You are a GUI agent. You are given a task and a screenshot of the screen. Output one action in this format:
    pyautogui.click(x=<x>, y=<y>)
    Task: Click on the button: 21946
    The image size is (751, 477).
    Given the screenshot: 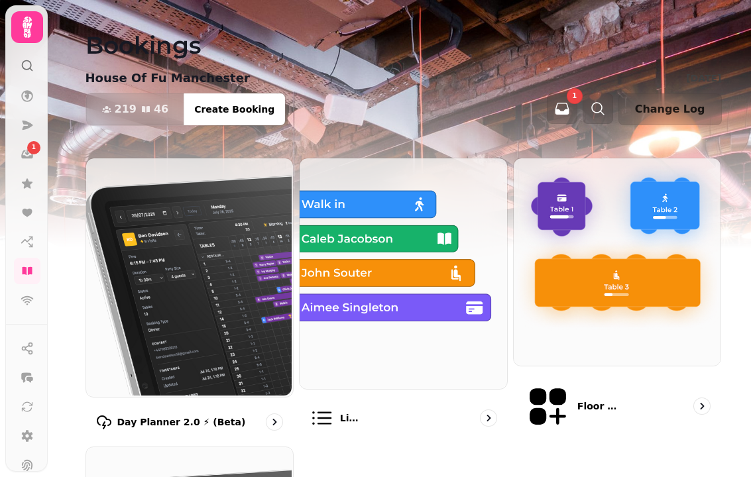 What is the action you would take?
    pyautogui.click(x=135, y=109)
    